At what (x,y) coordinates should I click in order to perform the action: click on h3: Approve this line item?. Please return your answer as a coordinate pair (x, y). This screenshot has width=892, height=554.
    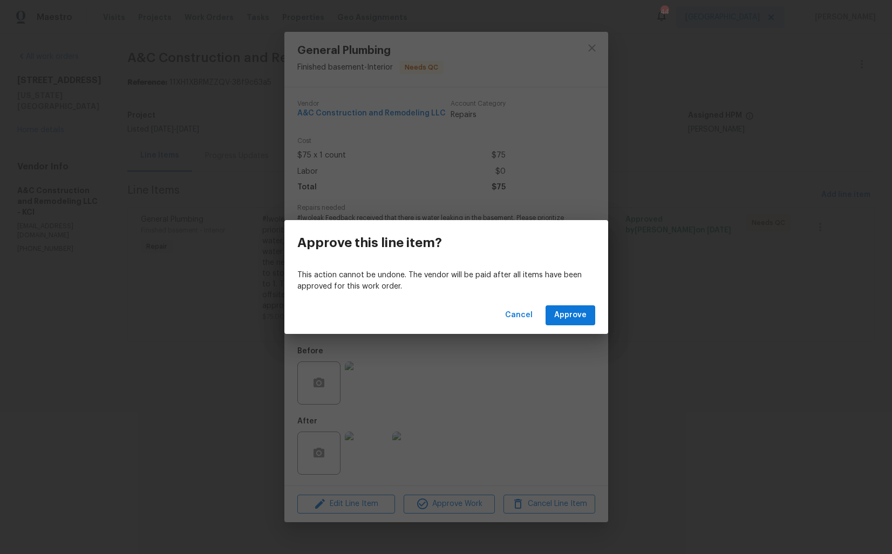
    Looking at the image, I should click on (369, 243).